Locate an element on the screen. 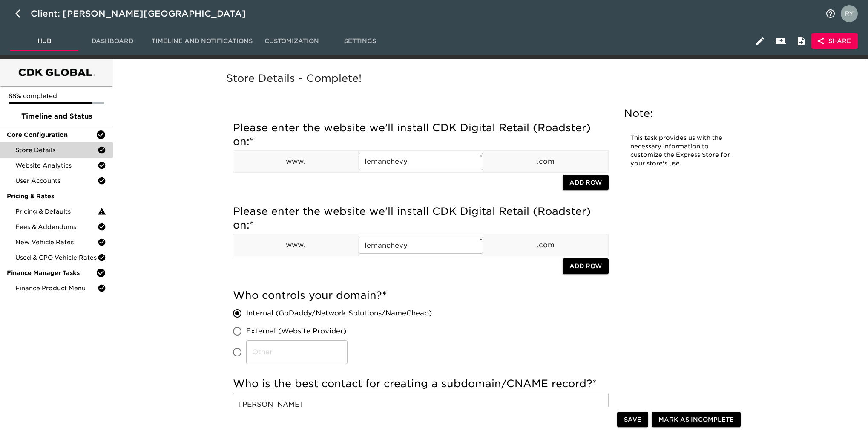  span: Internal (GoDaddy/Network Solutions/NameCheap) is located at coordinates (339, 313).